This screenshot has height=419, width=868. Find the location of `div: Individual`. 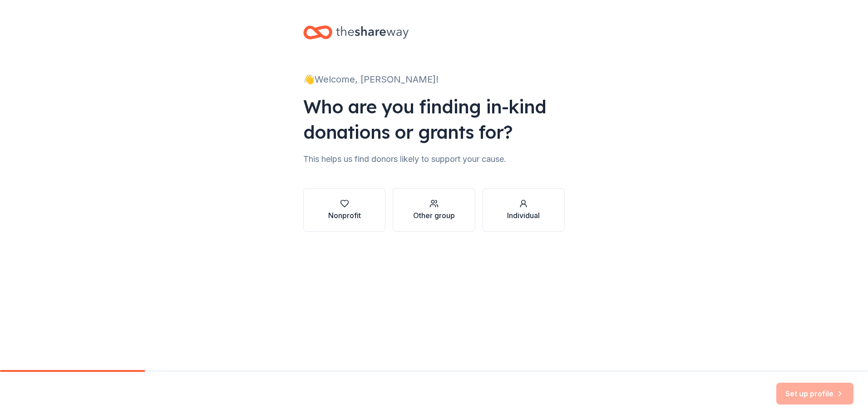

div: Individual is located at coordinates (524, 216).